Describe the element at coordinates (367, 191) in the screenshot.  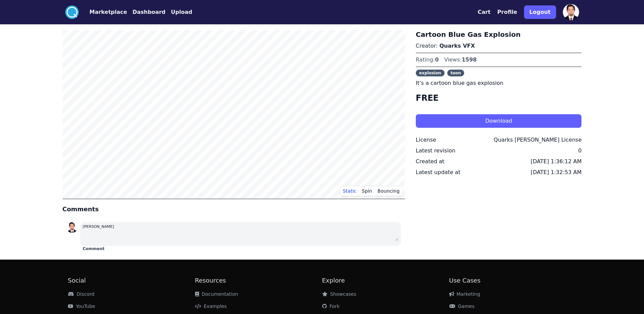
I see `button: Spin` at that location.